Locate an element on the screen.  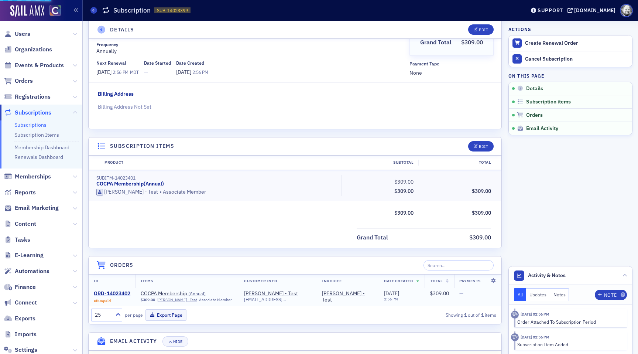
h4: On this page is located at coordinates (571, 76).